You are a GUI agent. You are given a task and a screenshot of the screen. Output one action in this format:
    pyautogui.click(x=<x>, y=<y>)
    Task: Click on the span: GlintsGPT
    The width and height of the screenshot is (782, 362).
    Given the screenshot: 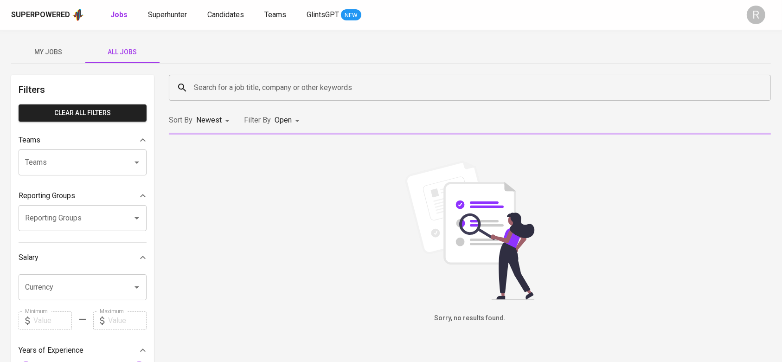 What is the action you would take?
    pyautogui.click(x=323, y=14)
    